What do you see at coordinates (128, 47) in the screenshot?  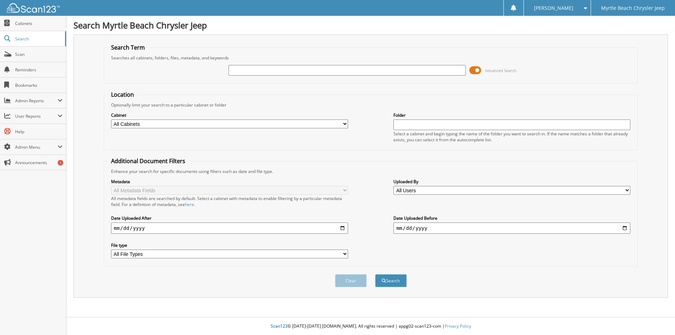 I see `legend: Search Term` at bounding box center [128, 47].